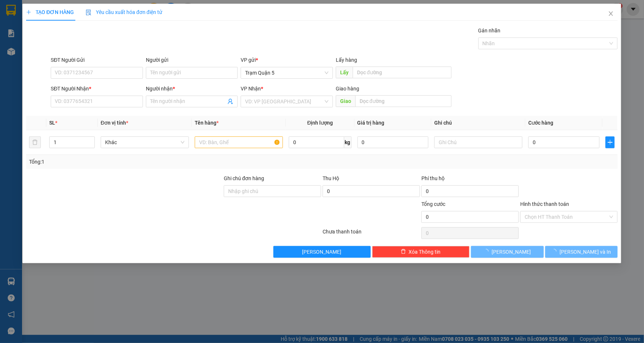 This screenshot has height=343, width=644. What do you see at coordinates (424, 252) in the screenshot?
I see `span: Xóa Thông tin` at bounding box center [424, 252].